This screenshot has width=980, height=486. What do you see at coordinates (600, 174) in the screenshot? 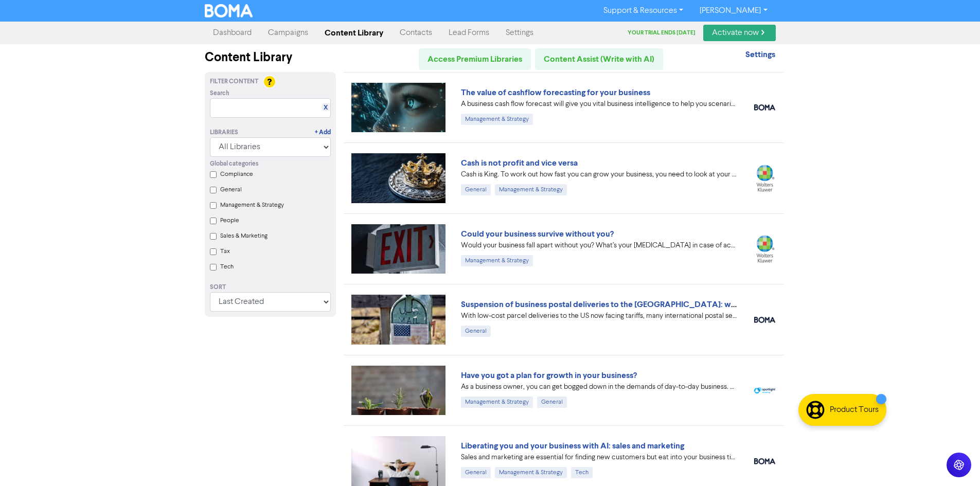
I see `div: Cash is King. To work out how fast you can grow your business, you need to look at your projected...` at bounding box center [600, 174].